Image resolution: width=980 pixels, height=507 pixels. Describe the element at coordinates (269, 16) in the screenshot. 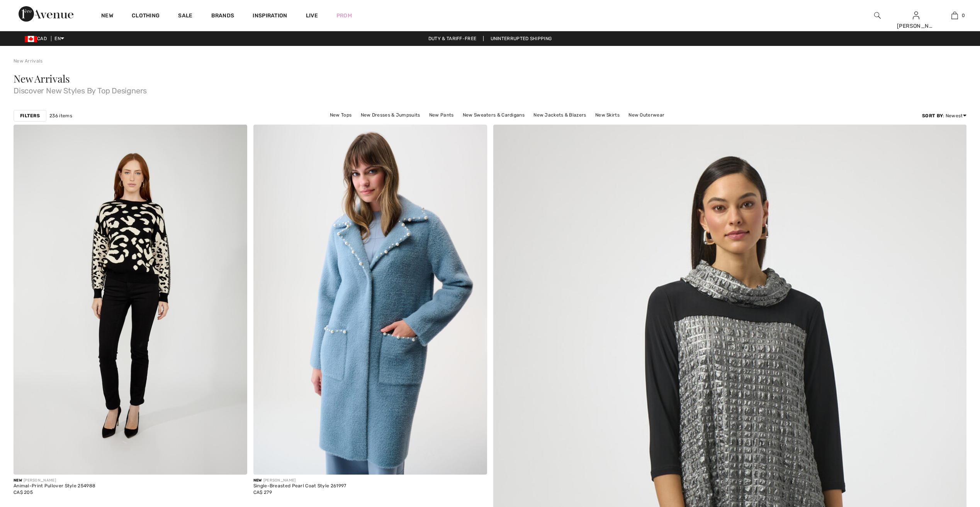

I see `span: Inspiration` at that location.